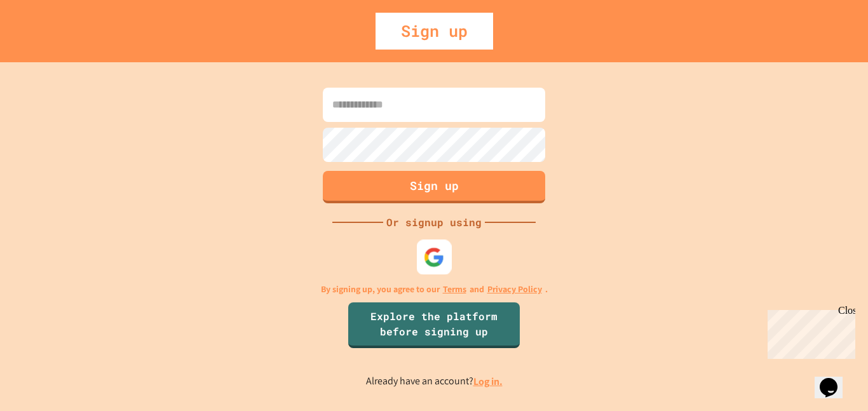 The image size is (868, 411). I want to click on a: Privacy Policy, so click(515, 289).